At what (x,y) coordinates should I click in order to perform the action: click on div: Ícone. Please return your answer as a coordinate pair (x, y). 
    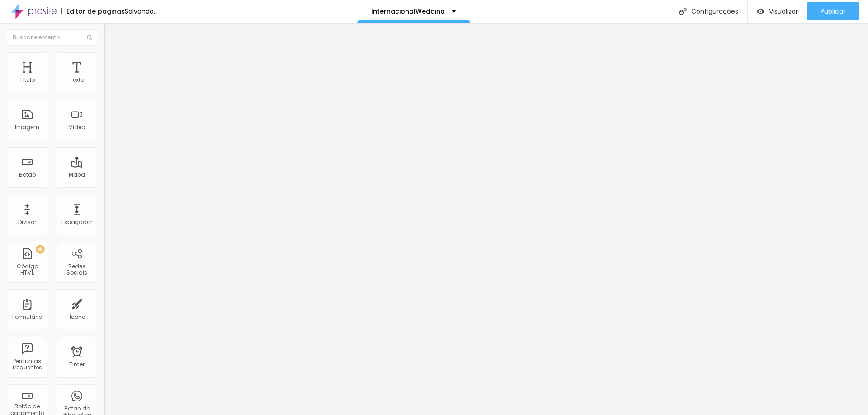
    Looking at the image, I should click on (77, 317).